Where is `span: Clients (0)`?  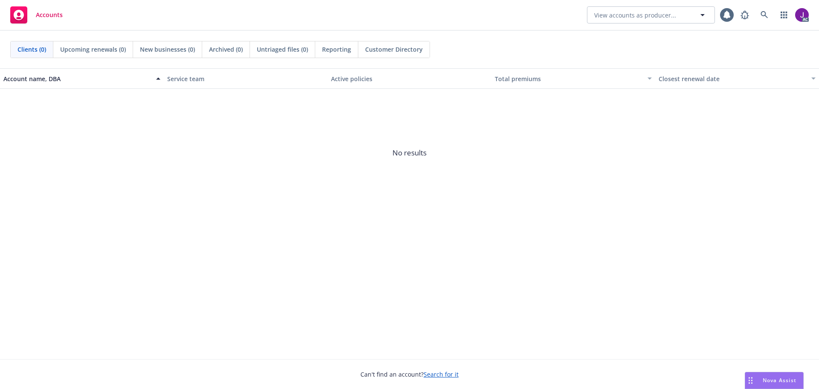 span: Clients (0) is located at coordinates (32, 49).